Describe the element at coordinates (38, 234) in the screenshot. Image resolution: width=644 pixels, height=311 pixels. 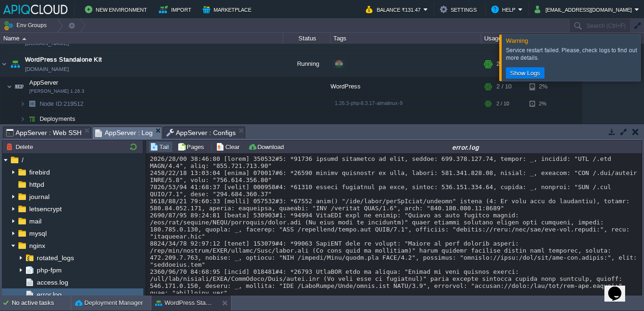
I see `span: mysql` at that location.